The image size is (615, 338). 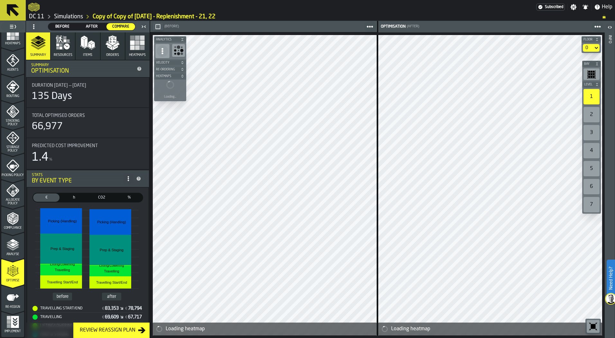 I want to click on span: Predicted Cost Improvement, so click(x=65, y=146).